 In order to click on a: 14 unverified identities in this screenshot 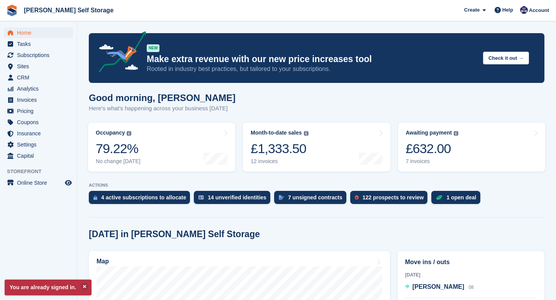, I will do `click(234, 200)`.